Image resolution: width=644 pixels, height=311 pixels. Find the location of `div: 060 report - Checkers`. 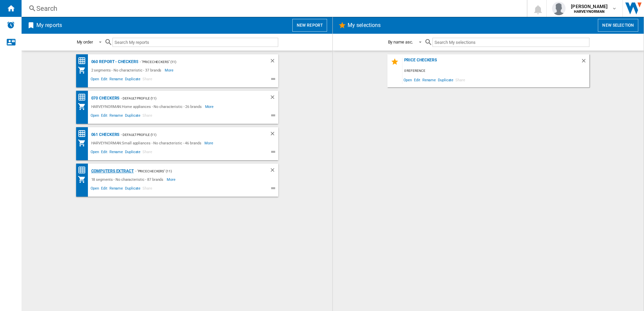

div: 060 report - Checkers is located at coordinates (114, 62).